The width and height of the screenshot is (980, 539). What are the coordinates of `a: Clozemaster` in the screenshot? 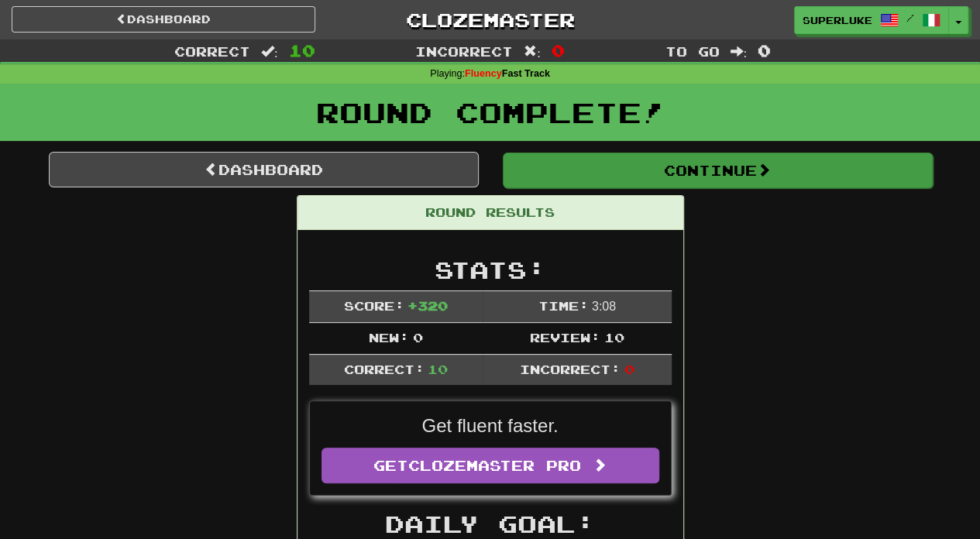 It's located at (490, 19).